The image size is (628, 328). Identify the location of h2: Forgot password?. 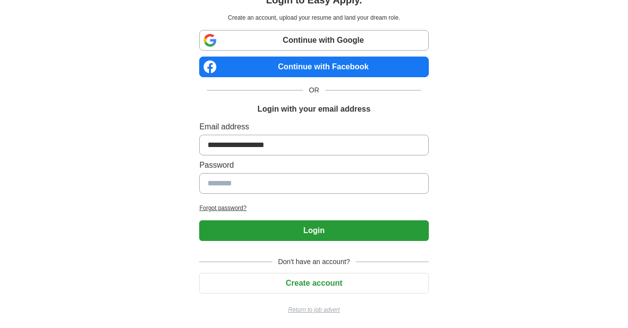
(314, 208).